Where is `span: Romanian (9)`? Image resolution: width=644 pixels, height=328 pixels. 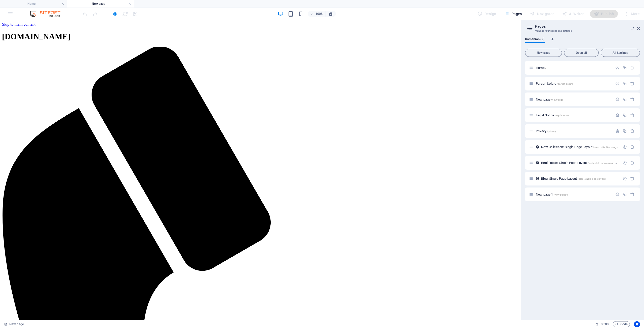
span: Romanian (9) is located at coordinates (535, 40).